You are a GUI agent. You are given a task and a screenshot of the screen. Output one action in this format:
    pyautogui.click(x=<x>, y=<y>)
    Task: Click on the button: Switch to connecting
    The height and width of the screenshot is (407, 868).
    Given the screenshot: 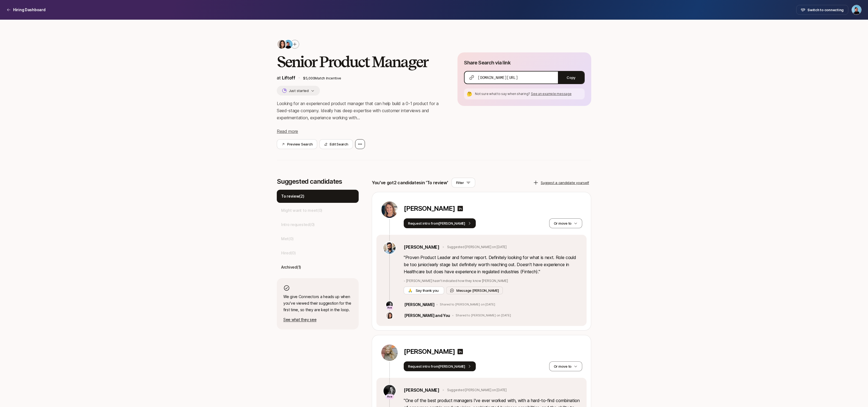 What is the action you would take?
    pyautogui.click(x=822, y=10)
    